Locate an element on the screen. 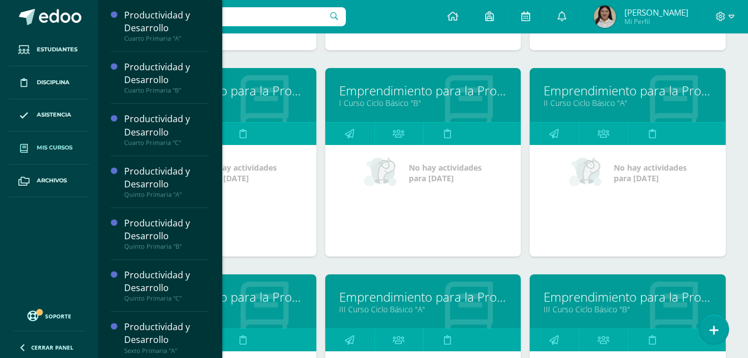 This screenshot has width=748, height=358. a: I Curso Ciclo Básico "B" is located at coordinates (423, 103).